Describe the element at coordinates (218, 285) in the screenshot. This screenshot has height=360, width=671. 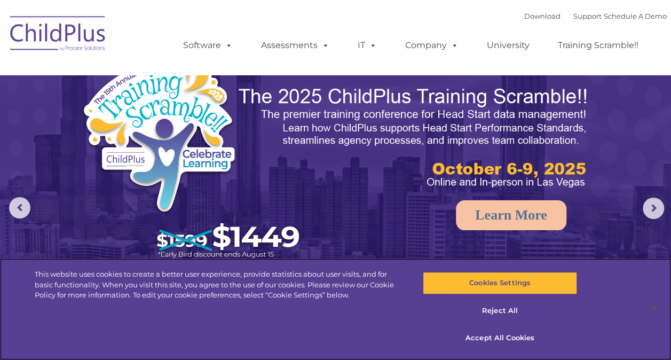
I see `div: This website uses cookies to create a better user experience, provide statistics about user visit...` at that location.